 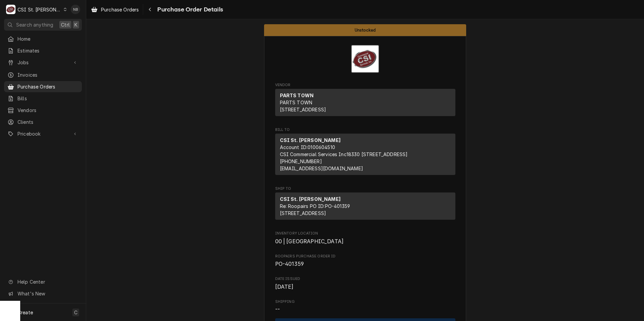 What do you see at coordinates (365, 100) in the screenshot?
I see `div: Purchase Order Vendor` at bounding box center [365, 100].